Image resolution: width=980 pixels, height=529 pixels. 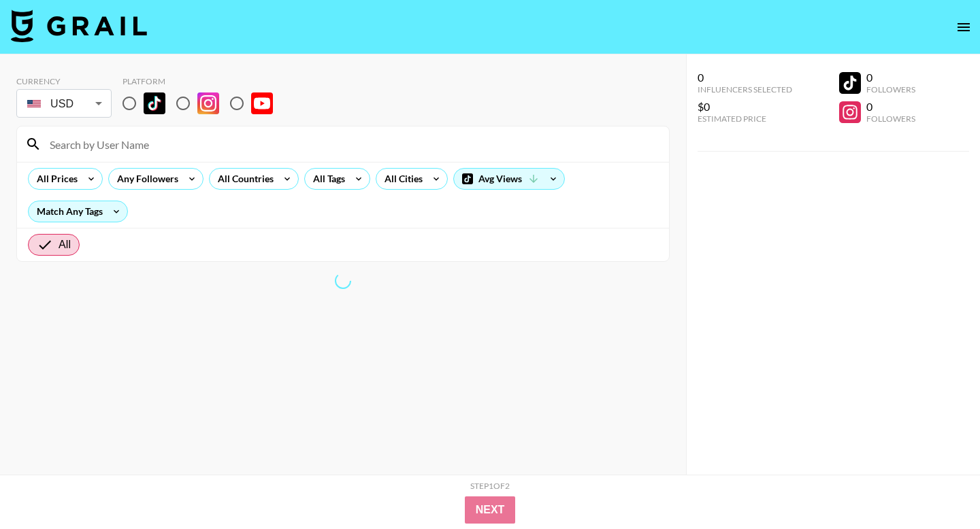 What do you see at coordinates (64, 81) in the screenshot?
I see `div: Currency` at bounding box center [64, 81].